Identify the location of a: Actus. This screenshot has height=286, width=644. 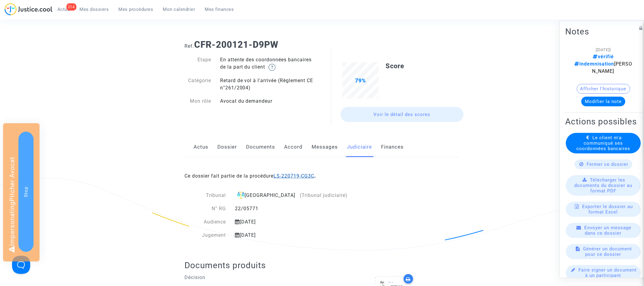
(201, 147).